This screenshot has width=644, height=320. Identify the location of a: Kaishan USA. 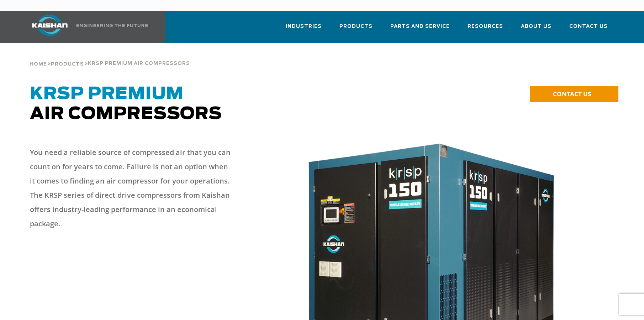
(86, 27).